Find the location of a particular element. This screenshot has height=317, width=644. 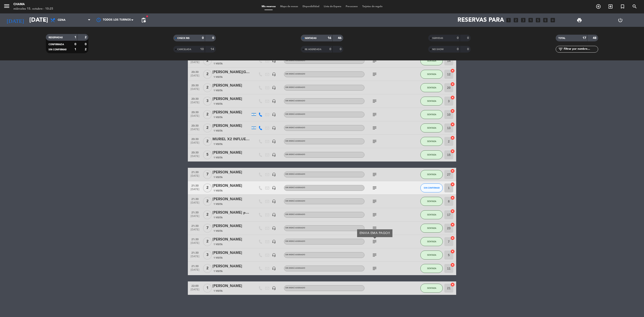

strong: 48 is located at coordinates (595, 38).